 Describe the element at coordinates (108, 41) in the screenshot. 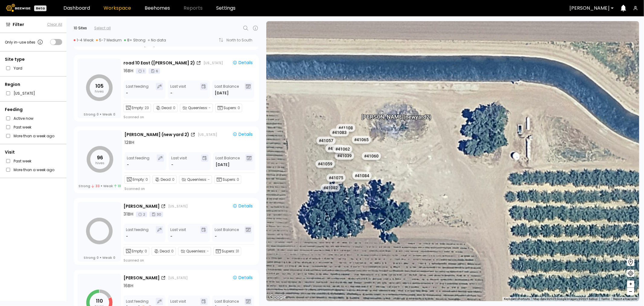

I see `div: 5-7 Medium` at that location.